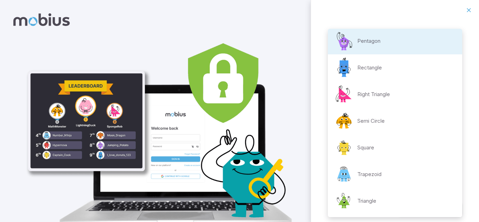 The image size is (479, 222). What do you see at coordinates (367, 201) in the screenshot?
I see `p: Triangle` at bounding box center [367, 201].